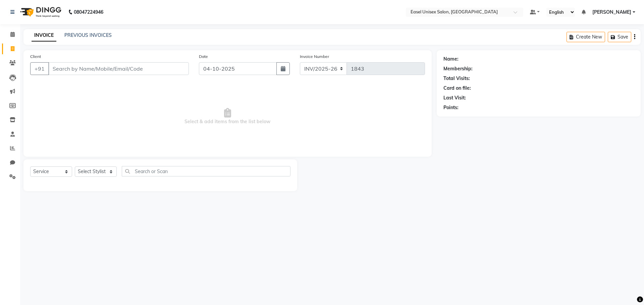 The image size is (644, 305). I want to click on div: Last Visit:, so click(455, 98).